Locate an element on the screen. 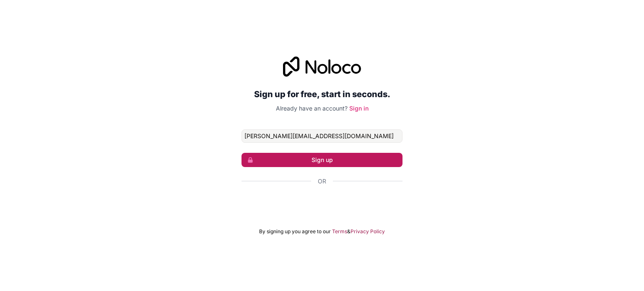  a: Privacy Policy is located at coordinates (367, 232).